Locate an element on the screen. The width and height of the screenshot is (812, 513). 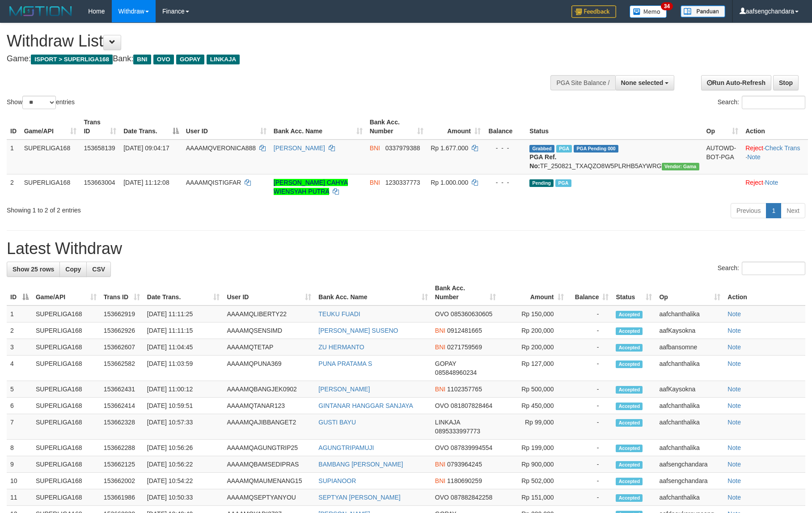
td: Rp 450,000 is located at coordinates (534, 406).